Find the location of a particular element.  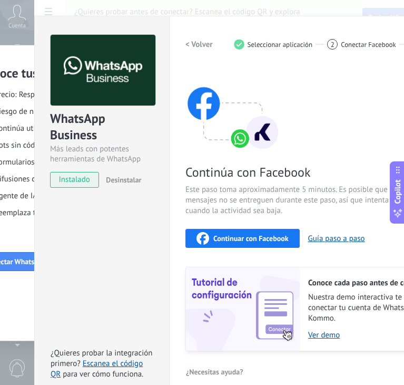

button: Desinstalar is located at coordinates (121, 180).